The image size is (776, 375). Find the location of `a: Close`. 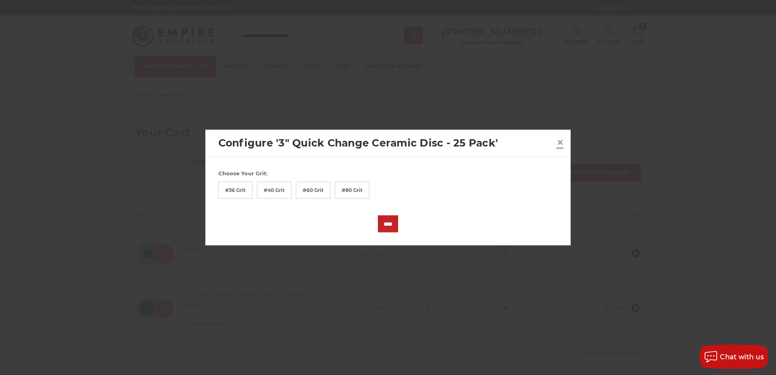

a: Close is located at coordinates (560, 142).